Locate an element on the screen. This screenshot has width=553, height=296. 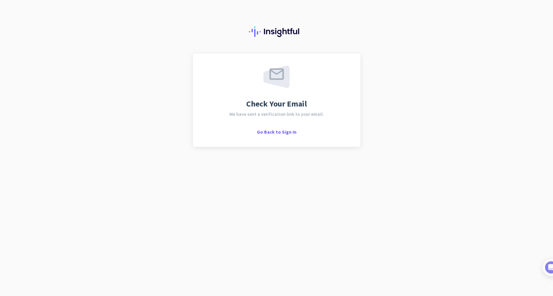
span: Go Back to Sign In is located at coordinates (277, 132).